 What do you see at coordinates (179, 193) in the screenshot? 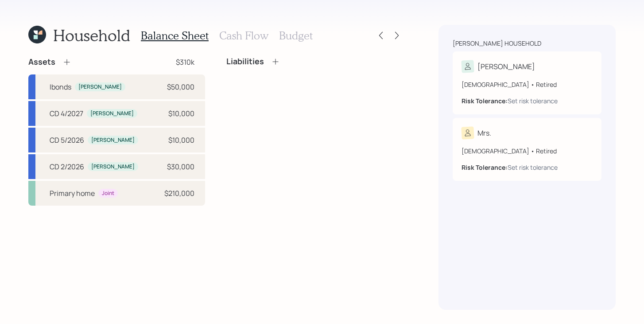
I see `div: $210,000` at bounding box center [179, 193].